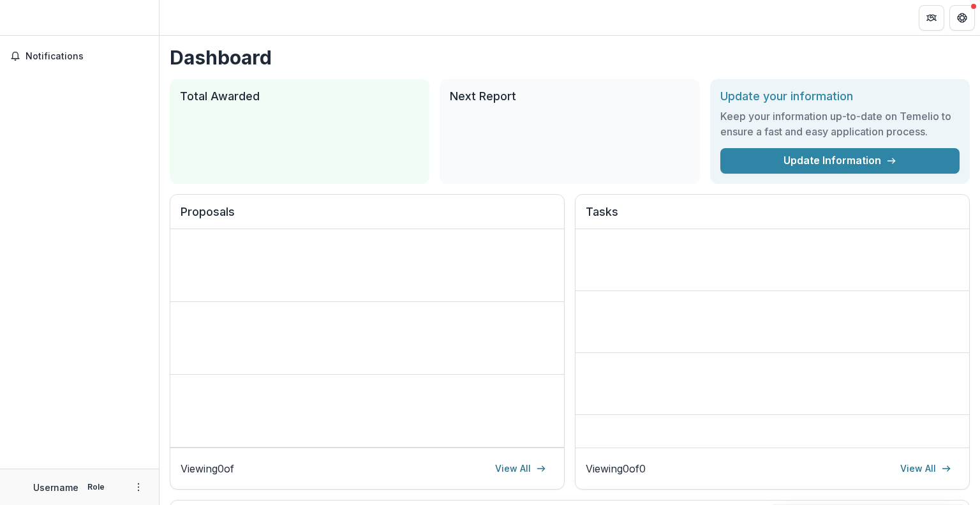  I want to click on button: Get Help, so click(962, 18).